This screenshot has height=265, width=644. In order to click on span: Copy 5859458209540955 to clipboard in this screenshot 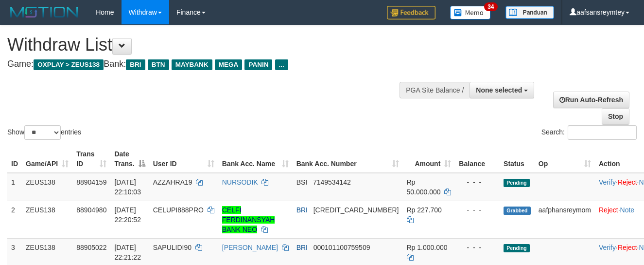, I will do `click(356, 210)`.